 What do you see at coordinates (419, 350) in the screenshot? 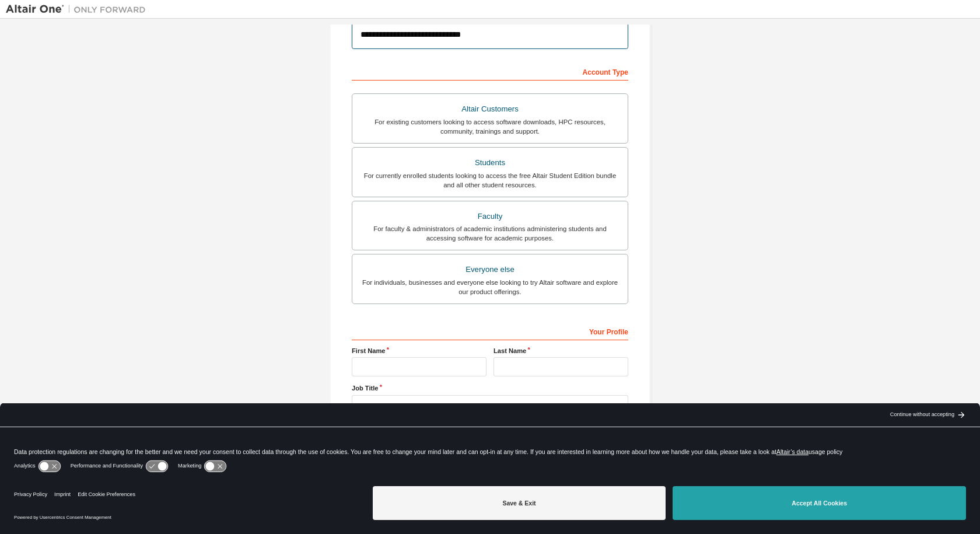
I see `label: First Name` at bounding box center [419, 350].